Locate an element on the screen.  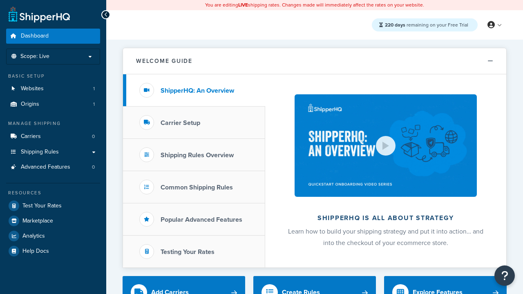
a: Help Docs is located at coordinates (53, 252).